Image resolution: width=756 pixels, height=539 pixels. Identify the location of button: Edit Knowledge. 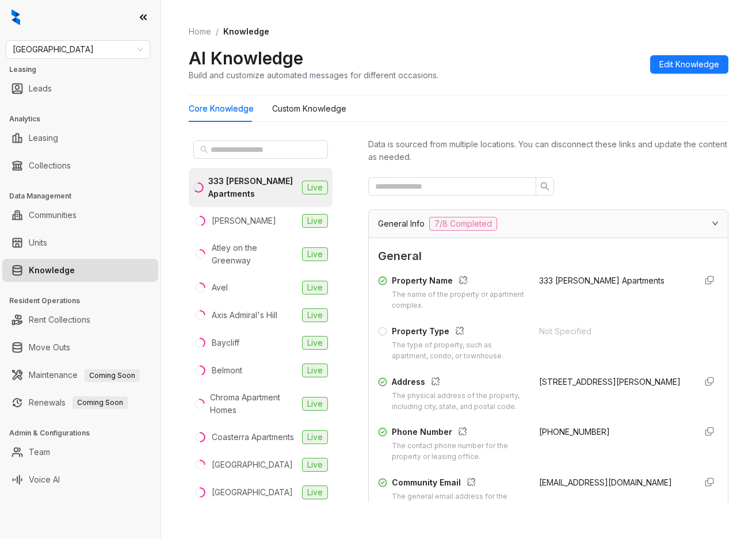
(689, 64).